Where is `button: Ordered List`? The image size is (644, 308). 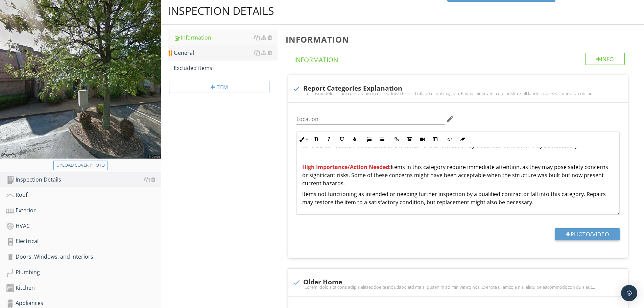 button: Ordered List is located at coordinates (369, 139).